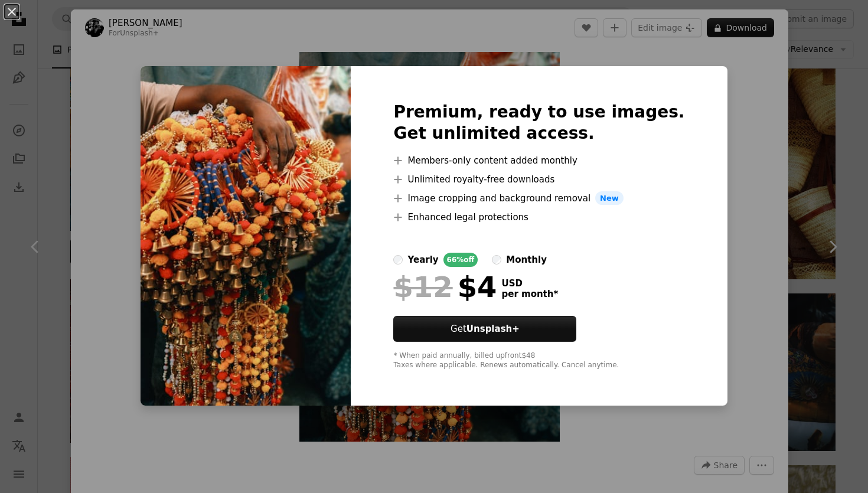 Image resolution: width=868 pixels, height=493 pixels. I want to click on span: USD, so click(529, 283).